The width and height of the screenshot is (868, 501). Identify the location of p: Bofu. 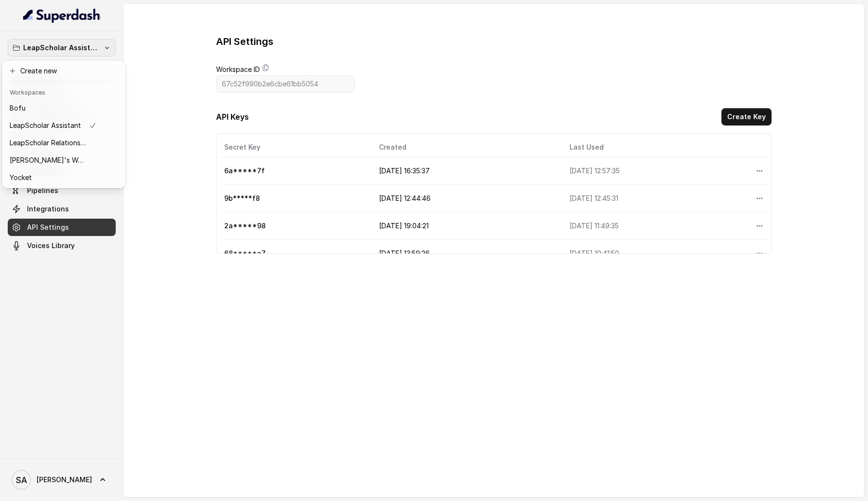
(17, 108).